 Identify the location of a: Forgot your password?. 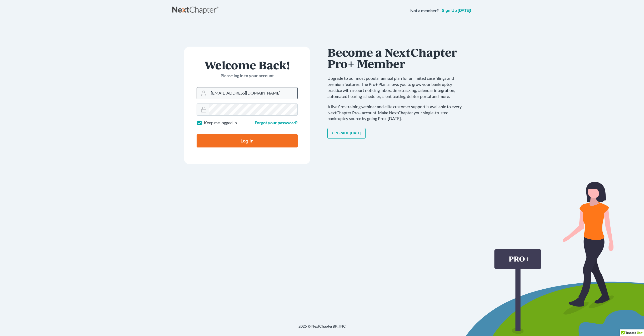
(276, 122).